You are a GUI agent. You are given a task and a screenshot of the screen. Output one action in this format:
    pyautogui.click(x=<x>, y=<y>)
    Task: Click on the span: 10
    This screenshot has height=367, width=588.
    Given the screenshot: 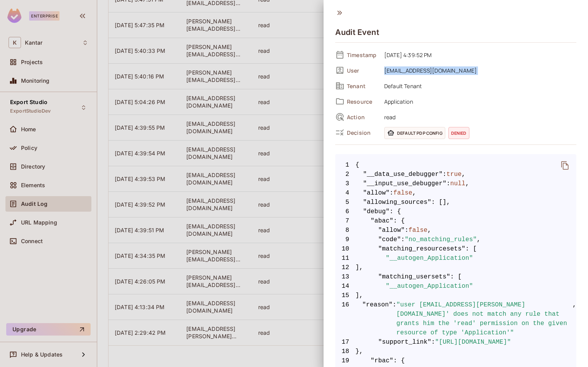 What is the action you would take?
    pyautogui.click(x=345, y=249)
    